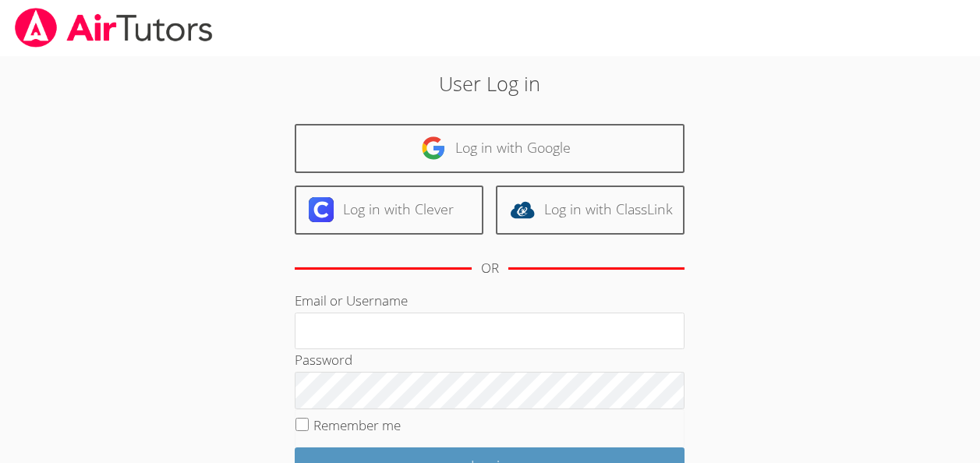 The width and height of the screenshot is (980, 463). Describe the element at coordinates (351, 300) in the screenshot. I see `label: Email or Username` at that location.